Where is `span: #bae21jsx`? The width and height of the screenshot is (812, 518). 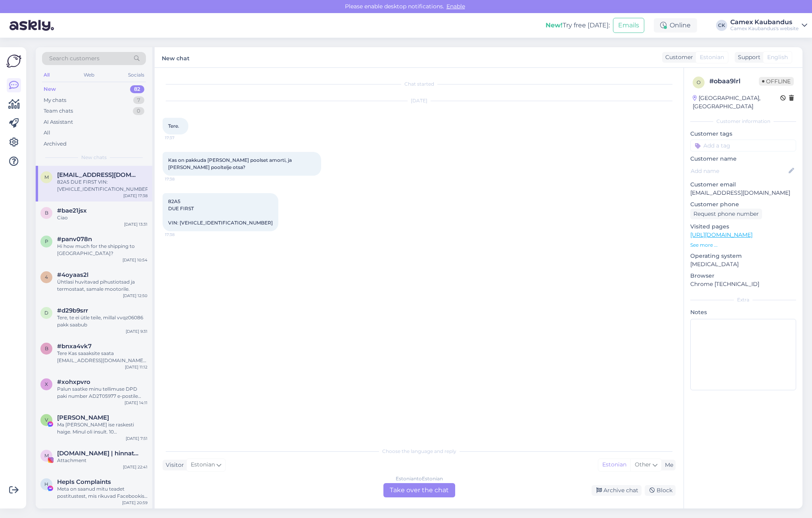 span: #bae21jsx is located at coordinates (72, 211).